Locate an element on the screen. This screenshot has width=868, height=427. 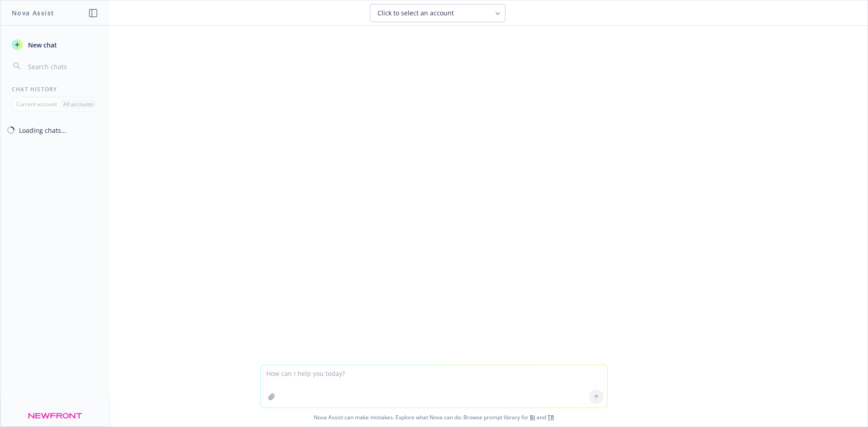
button: Loading chats... is located at coordinates (54, 130).